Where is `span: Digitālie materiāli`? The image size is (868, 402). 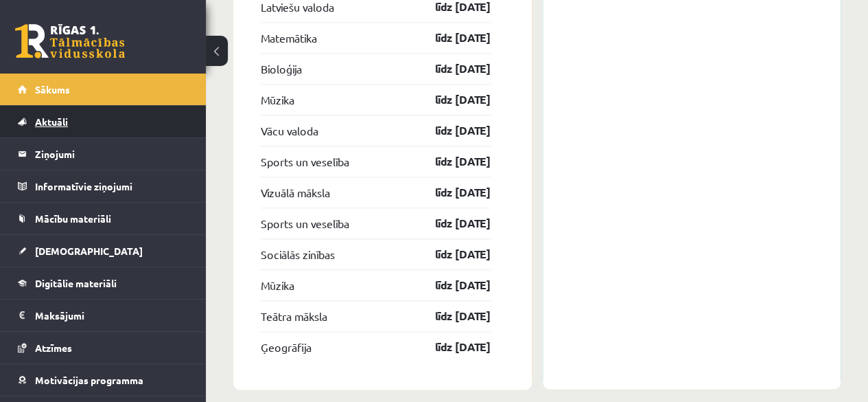
span: Digitālie materiāli is located at coordinates (75, 283).